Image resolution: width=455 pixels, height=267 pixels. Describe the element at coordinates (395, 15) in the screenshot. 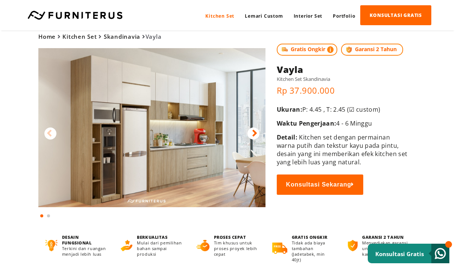

I see `a: KONSULTASI GRATIS` at that location.